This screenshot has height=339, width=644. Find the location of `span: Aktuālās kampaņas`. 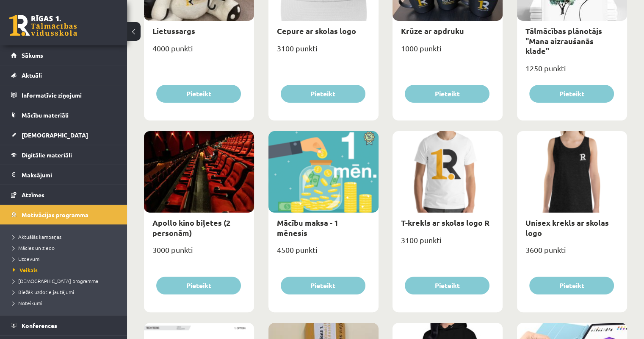

span: Aktuālās kampaņas is located at coordinates (37, 236).